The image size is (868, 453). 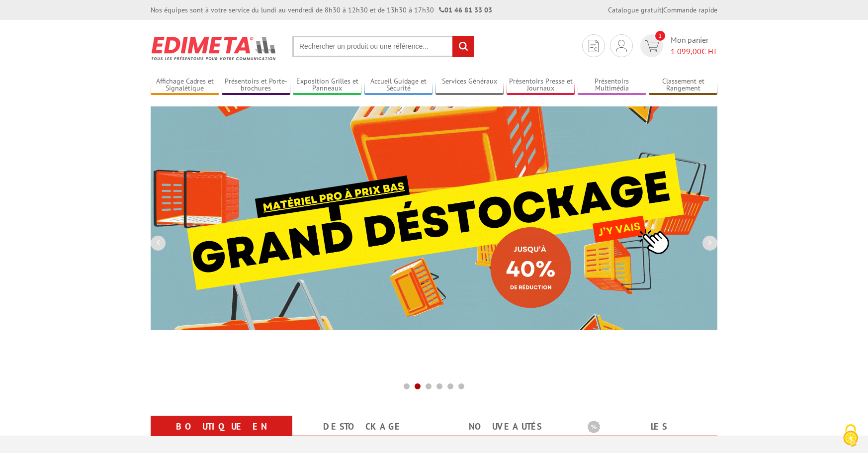 I want to click on a: devis rapide 1 Mon panier 1 099,00€ HT, so click(x=677, y=46).